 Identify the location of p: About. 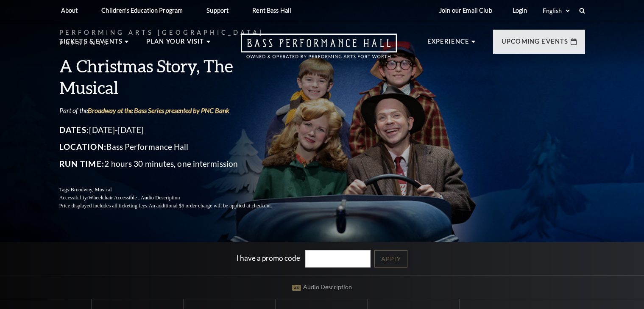
(70, 10).